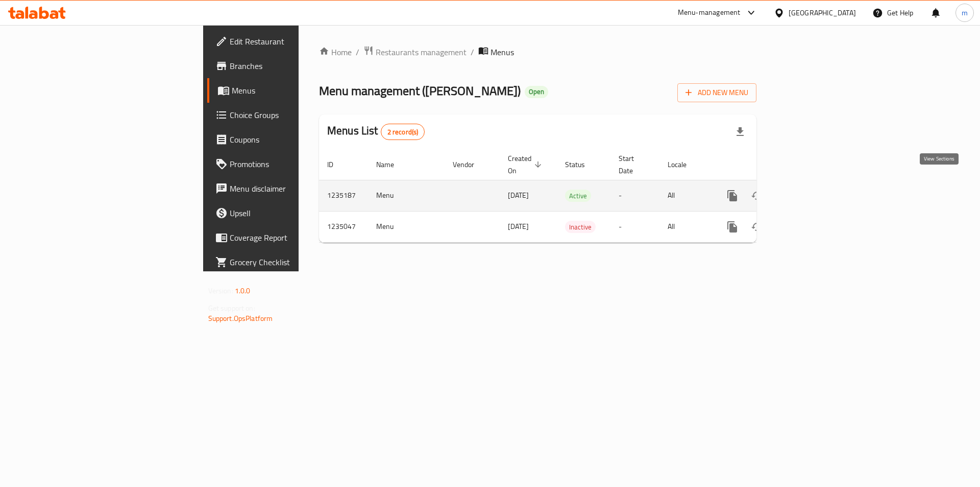 The height and width of the screenshot is (487, 980). What do you see at coordinates (709, 13) in the screenshot?
I see `div: Menu-management` at bounding box center [709, 13].